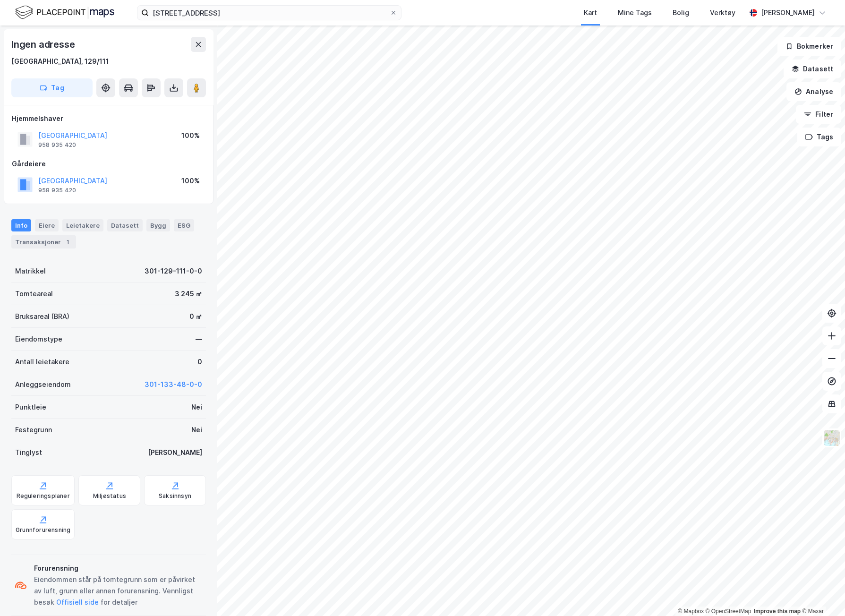 The height and width of the screenshot is (616, 845). What do you see at coordinates (42, 362) in the screenshot?
I see `div: Antall leietakere` at bounding box center [42, 362].